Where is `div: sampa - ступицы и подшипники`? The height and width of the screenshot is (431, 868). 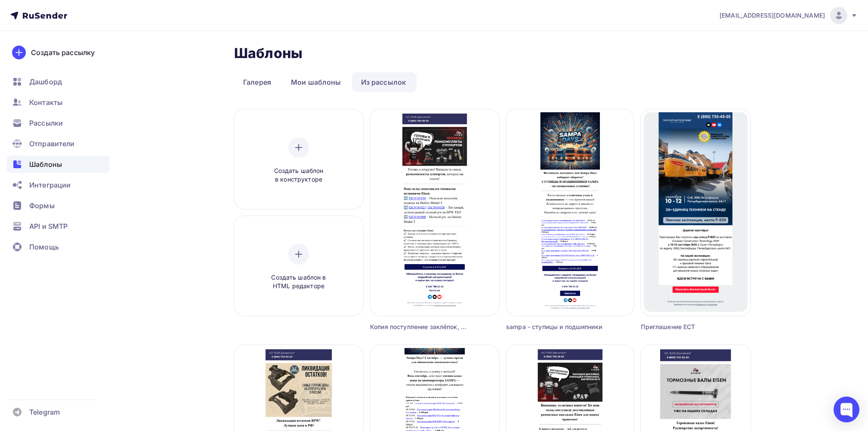
div: sampa - ступицы и подшипники is located at coordinates (555, 327).